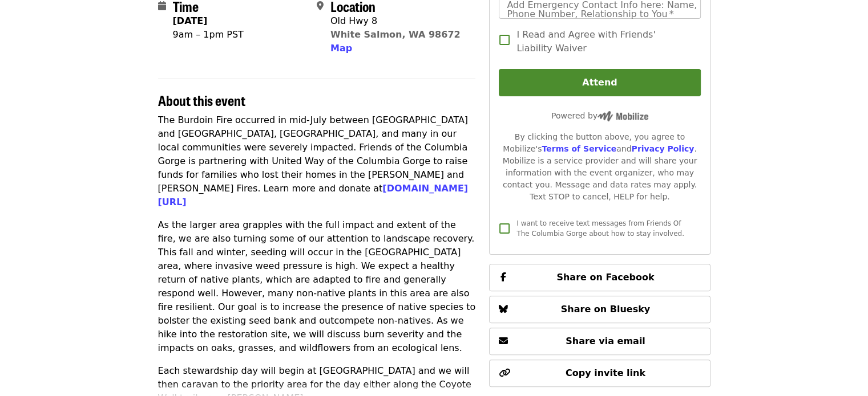 The width and height of the screenshot is (868, 396). Describe the element at coordinates (208, 35) in the screenshot. I see `div: 9am – 1pm PST` at that location.